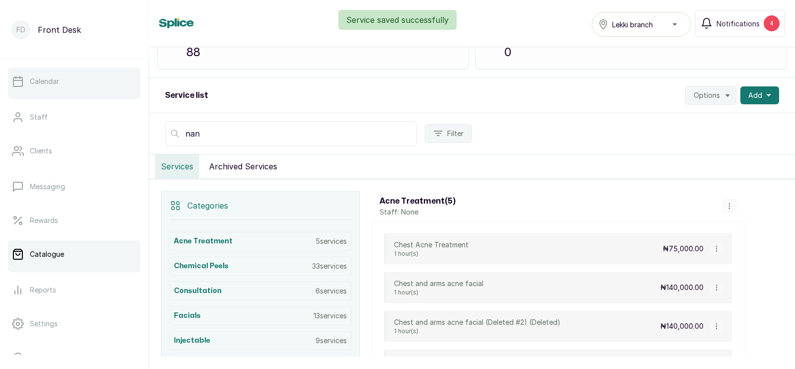 The image size is (795, 369). What do you see at coordinates (397, 20) in the screenshot?
I see `p: Service saved successfully` at bounding box center [397, 20].